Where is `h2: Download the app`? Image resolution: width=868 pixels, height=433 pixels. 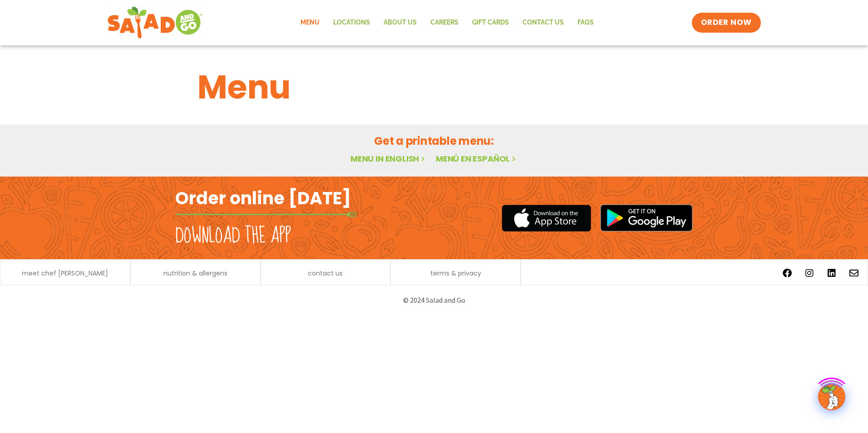
h2: Download the app is located at coordinates (233, 236).